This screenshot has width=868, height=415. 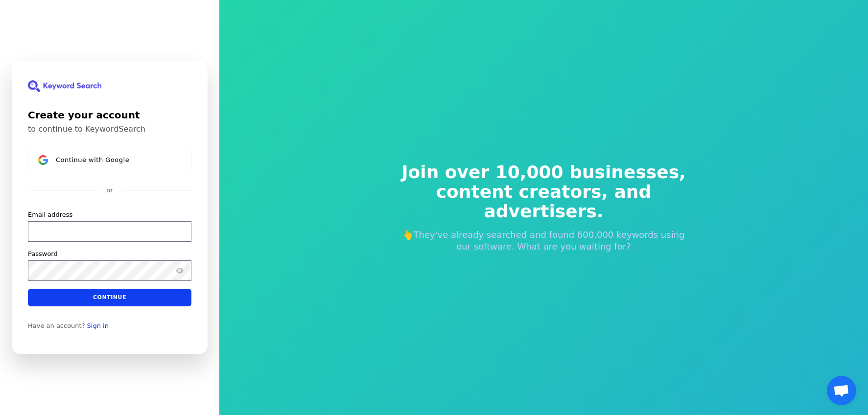 What do you see at coordinates (110, 297) in the screenshot?
I see `button: Continue` at bounding box center [110, 297].